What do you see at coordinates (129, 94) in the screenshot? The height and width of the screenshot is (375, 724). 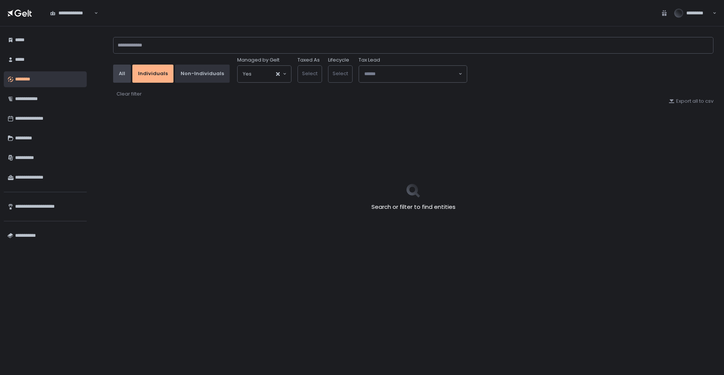 I see `button: Clear filter` at bounding box center [129, 94].